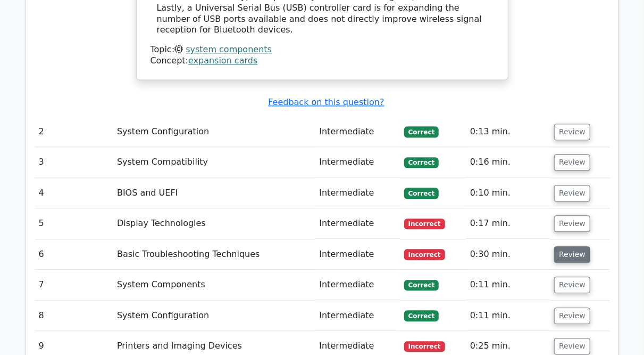 This screenshot has height=355, width=644. What do you see at coordinates (73, 193) in the screenshot?
I see `td: 4` at bounding box center [73, 193].